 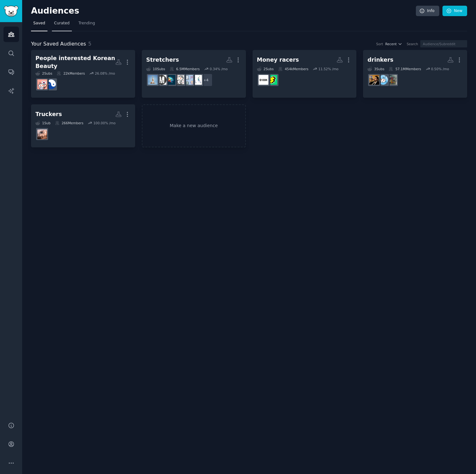 What do you see at coordinates (329, 69) in the screenshot?
I see `div: 11.52 % /mo` at bounding box center [329, 69].